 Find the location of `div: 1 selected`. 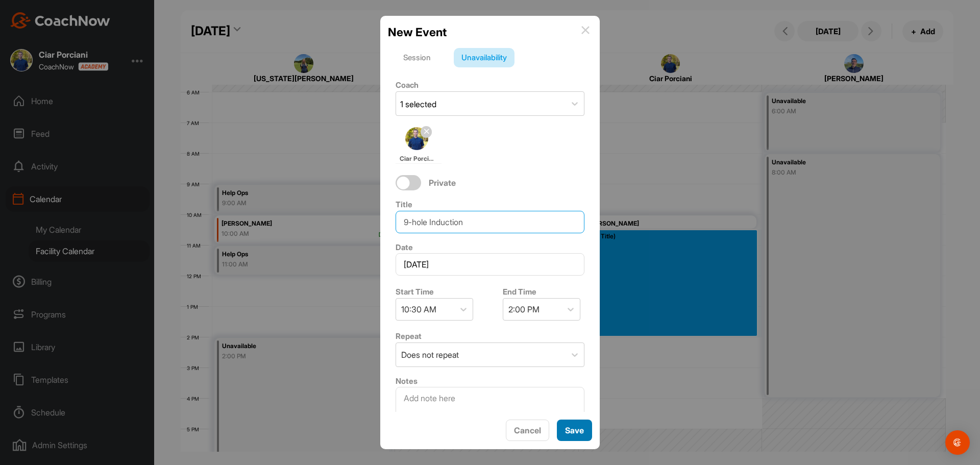

div: 1 selected is located at coordinates (418, 104).